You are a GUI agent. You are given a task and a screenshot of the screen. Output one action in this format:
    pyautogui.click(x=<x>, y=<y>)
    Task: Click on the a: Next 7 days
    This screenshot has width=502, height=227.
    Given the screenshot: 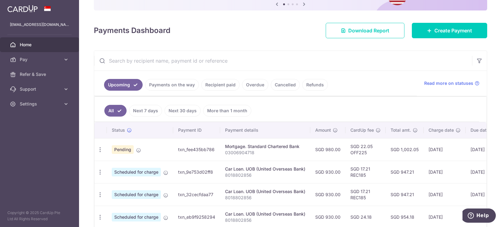 What is the action you would take?
    pyautogui.click(x=145, y=111)
    